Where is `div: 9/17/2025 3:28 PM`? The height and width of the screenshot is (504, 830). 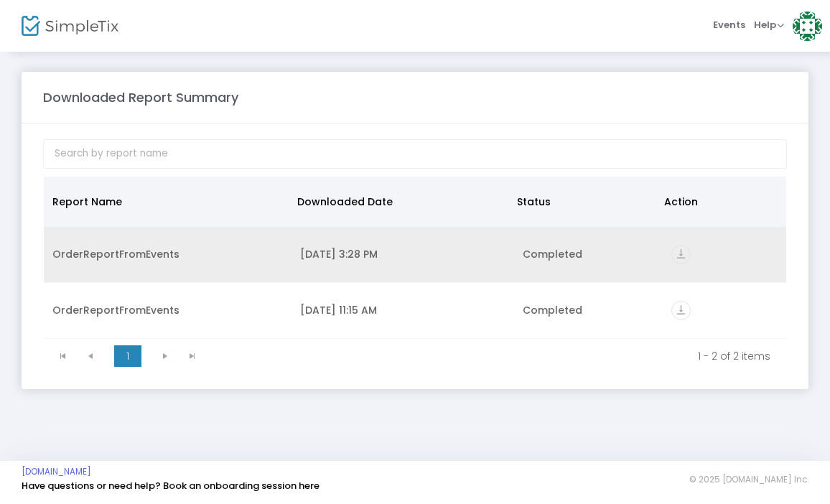 div: 9/17/2025 3:28 PM is located at coordinates (403, 254).